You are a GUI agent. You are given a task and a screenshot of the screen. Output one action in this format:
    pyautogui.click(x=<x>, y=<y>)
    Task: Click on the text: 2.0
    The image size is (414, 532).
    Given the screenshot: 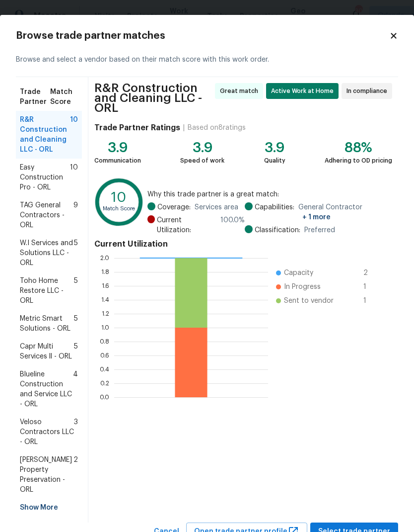 What is the action you would take?
    pyautogui.click(x=105, y=258)
    